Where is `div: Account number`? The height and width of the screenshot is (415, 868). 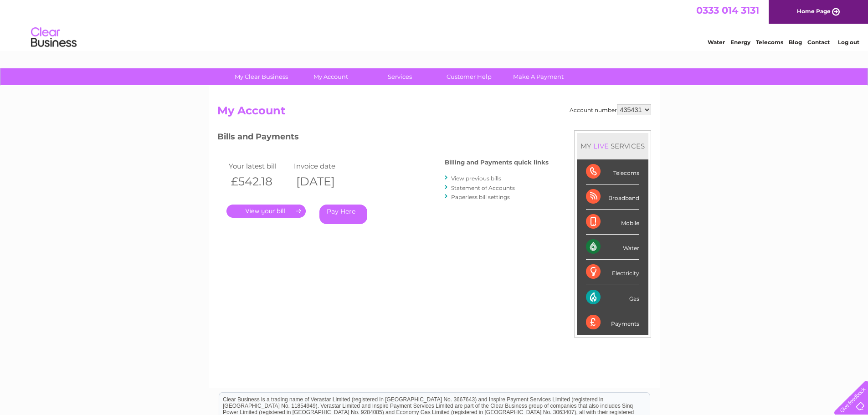 div: Account number is located at coordinates (610, 110).